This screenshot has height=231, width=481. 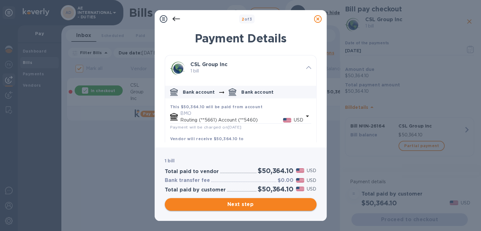 What do you see at coordinates (246, 71) in the screenshot?
I see `p: 1 bill` at bounding box center [246, 71].